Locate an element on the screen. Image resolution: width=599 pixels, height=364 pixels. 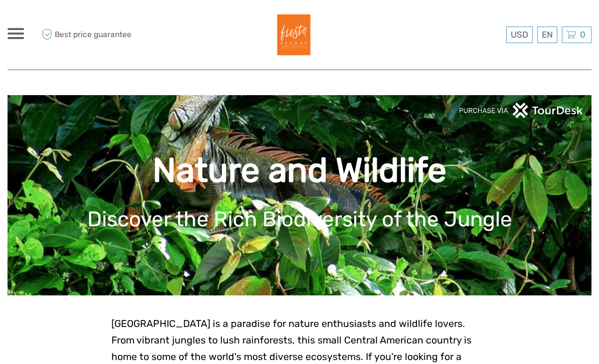
img: PurchaseViaTourDeskwhite.png is located at coordinates (521, 110).